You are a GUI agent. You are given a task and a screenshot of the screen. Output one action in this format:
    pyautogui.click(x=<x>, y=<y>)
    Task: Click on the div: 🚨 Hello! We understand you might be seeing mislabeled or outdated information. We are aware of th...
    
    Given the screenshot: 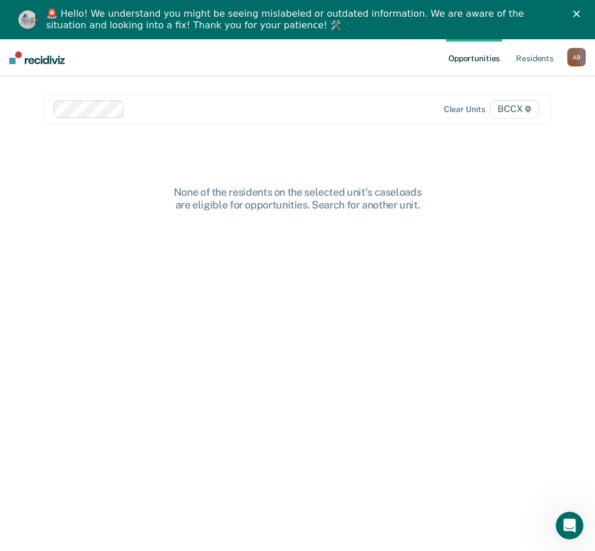 What is the action you would take?
    pyautogui.click(x=302, y=20)
    